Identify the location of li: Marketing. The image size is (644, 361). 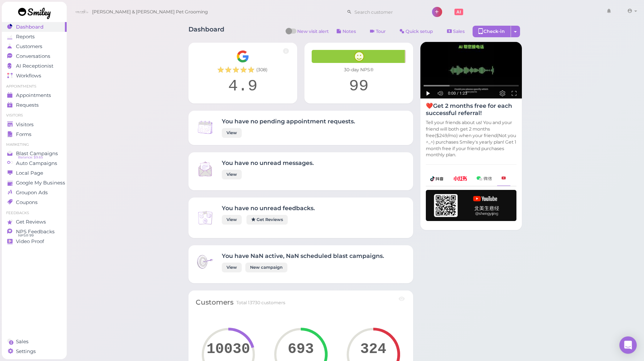
(34, 145).